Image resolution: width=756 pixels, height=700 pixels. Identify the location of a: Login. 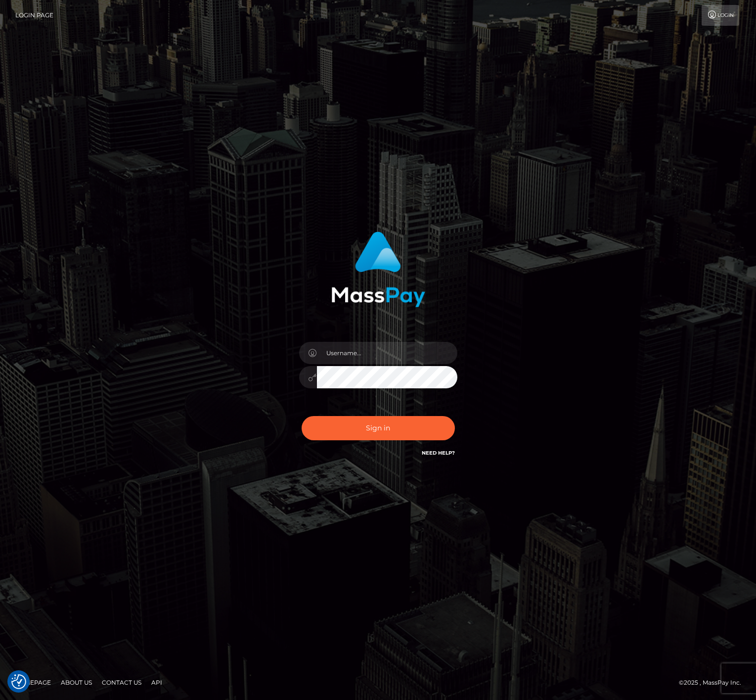
(721, 16).